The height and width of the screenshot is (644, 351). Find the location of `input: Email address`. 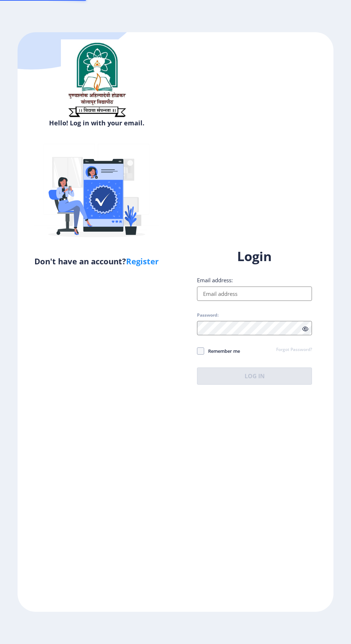

input: Email address is located at coordinates (255, 294).